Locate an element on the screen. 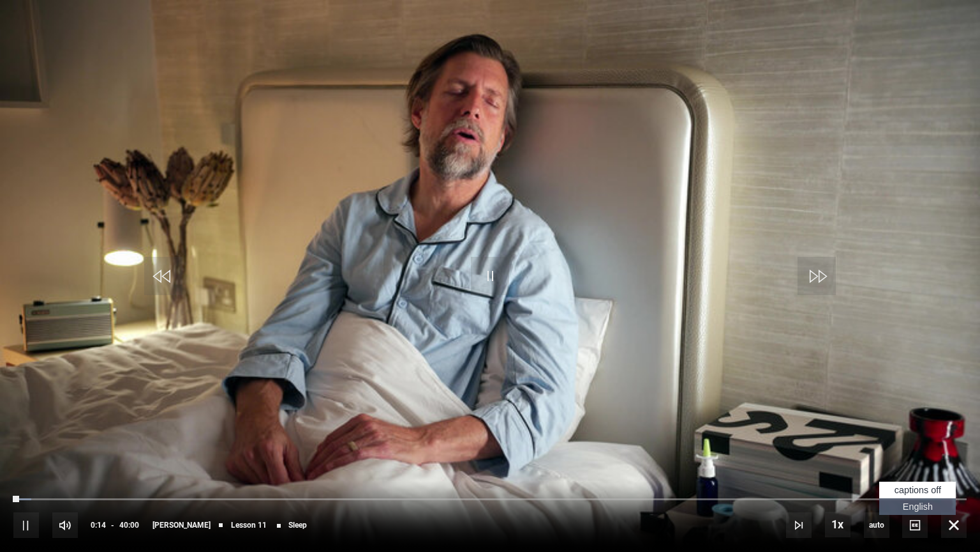 This screenshot has height=552, width=980. span: captions off is located at coordinates (917, 489).